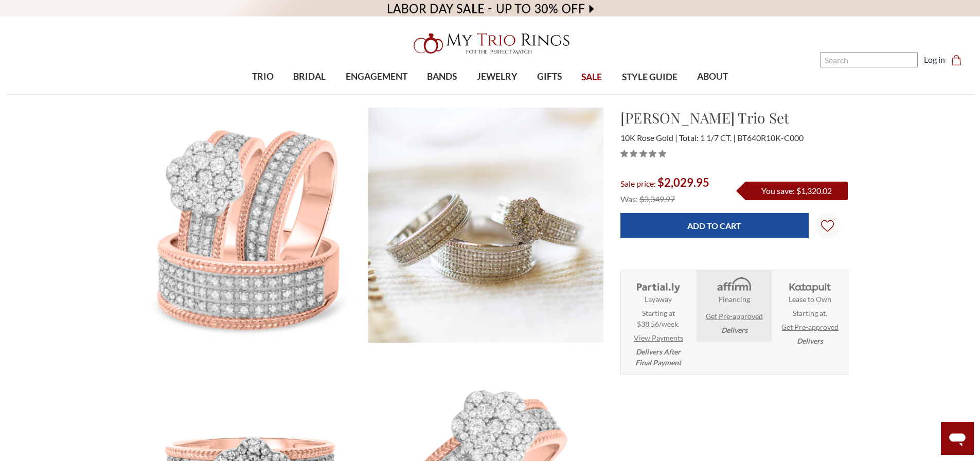 Image resolution: width=980 pixels, height=461 pixels. Describe the element at coordinates (657, 322) in the screenshot. I see `li: Layaway` at that location.